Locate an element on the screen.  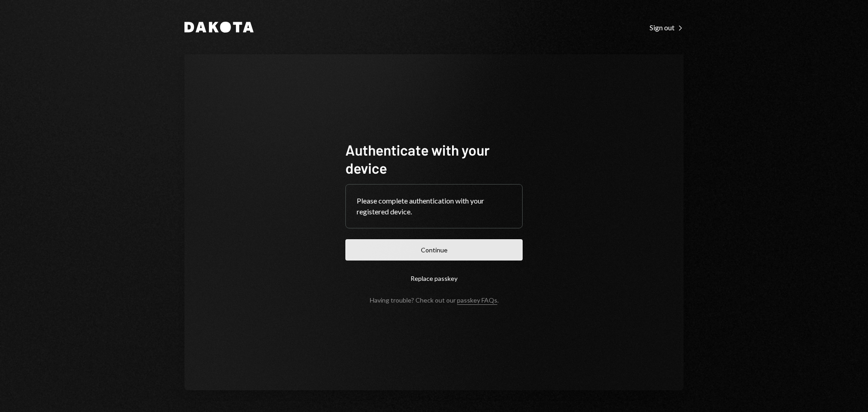
div: Sign out is located at coordinates (667, 28).